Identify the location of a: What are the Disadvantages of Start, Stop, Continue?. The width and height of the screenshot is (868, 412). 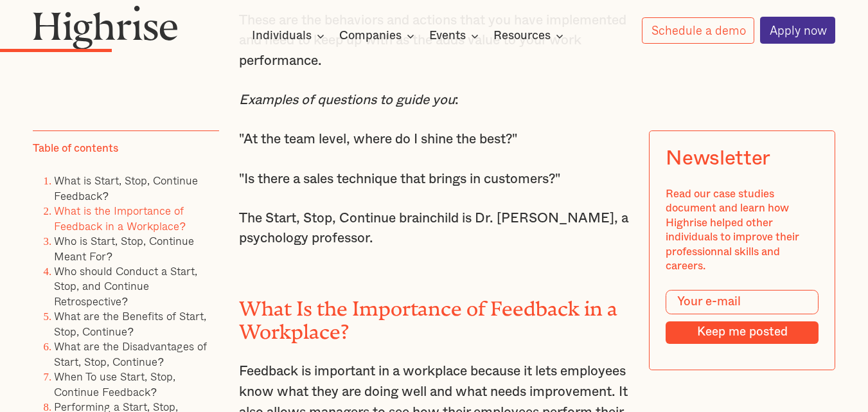
(130, 353).